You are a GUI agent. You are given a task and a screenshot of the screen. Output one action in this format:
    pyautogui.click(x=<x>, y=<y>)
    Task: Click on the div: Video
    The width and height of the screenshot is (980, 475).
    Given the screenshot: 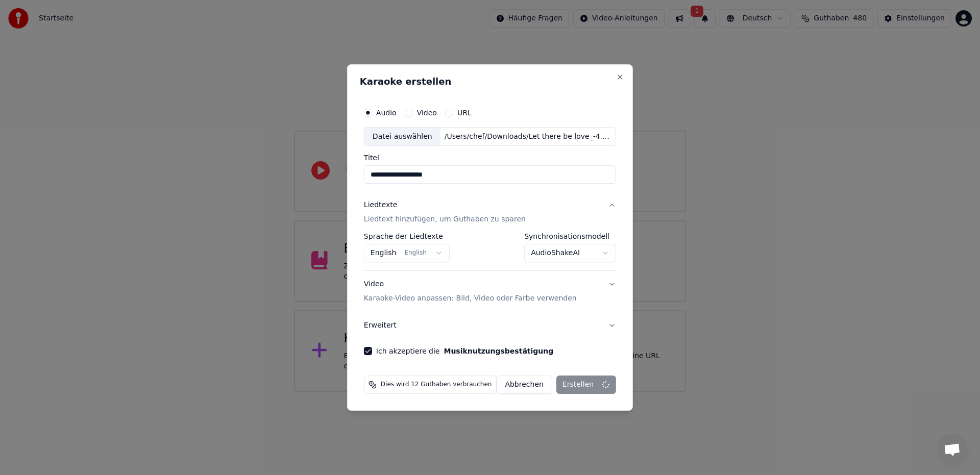 What is the action you would take?
    pyautogui.click(x=470, y=292)
    